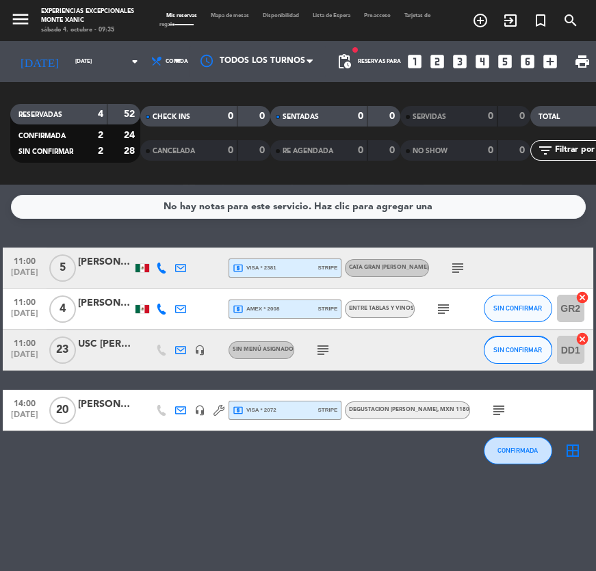 This screenshot has width=596, height=571. What do you see at coordinates (355, 50) in the screenshot?
I see `span: fiber_manual_record` at bounding box center [355, 50].